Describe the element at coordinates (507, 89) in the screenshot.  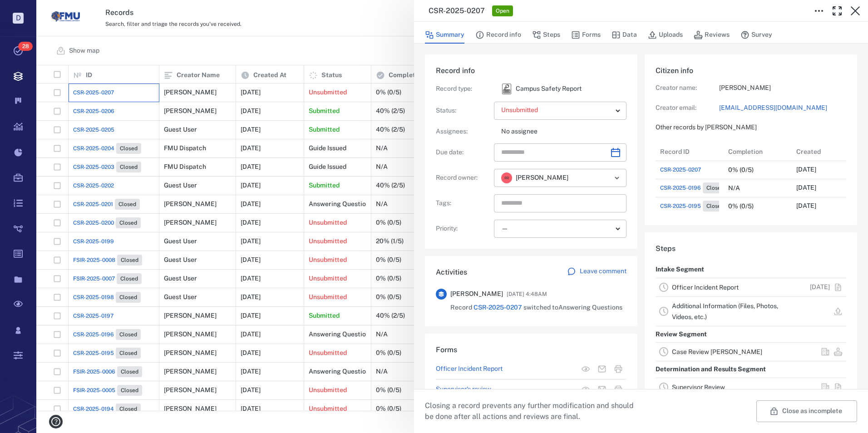
I see `div: Campus Safety Report` at that location.